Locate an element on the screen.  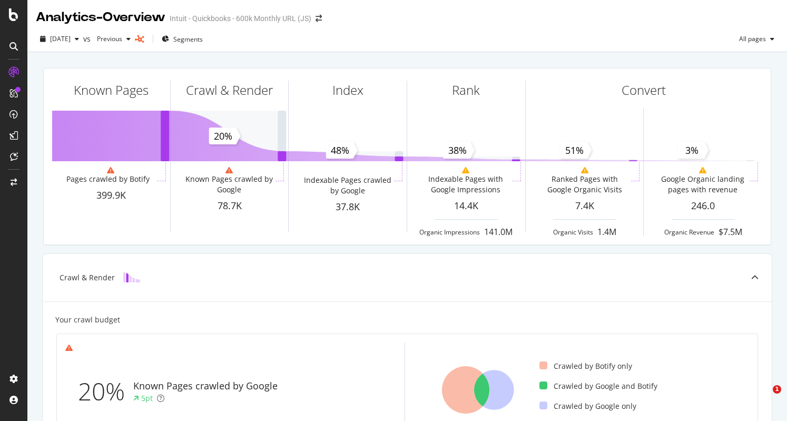
div: Rank is located at coordinates (466, 90).